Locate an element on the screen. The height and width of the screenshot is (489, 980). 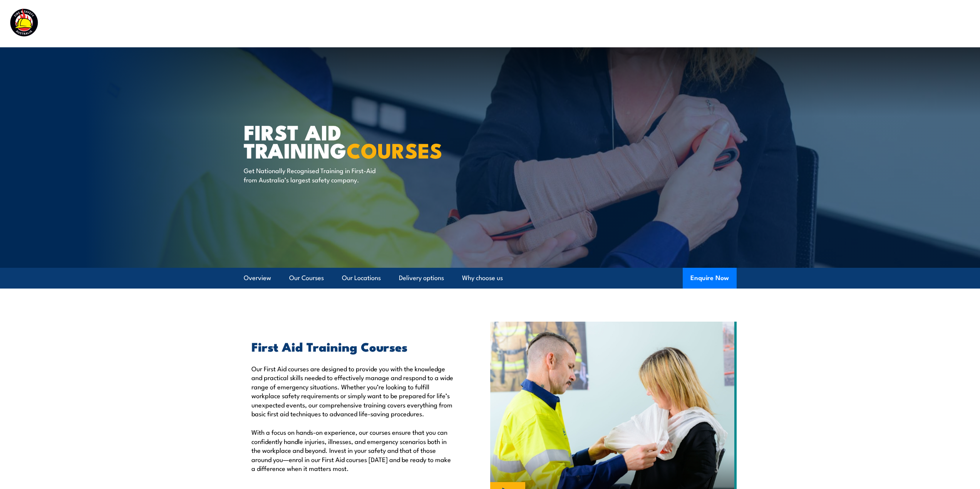
a: Why choose us is located at coordinates (482, 278).